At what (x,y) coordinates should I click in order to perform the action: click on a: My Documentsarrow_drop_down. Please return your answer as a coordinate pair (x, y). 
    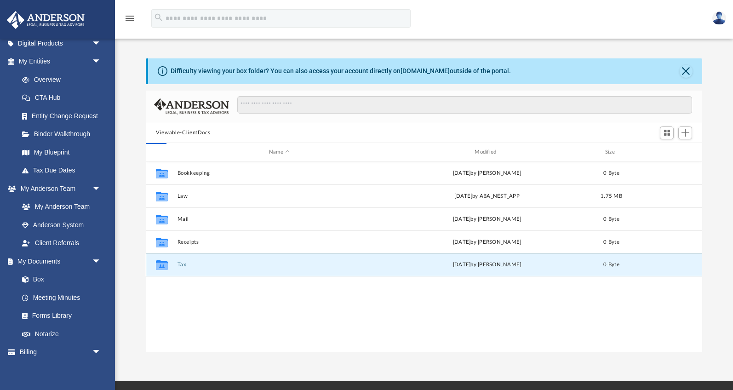
    Looking at the image, I should click on (58, 261).